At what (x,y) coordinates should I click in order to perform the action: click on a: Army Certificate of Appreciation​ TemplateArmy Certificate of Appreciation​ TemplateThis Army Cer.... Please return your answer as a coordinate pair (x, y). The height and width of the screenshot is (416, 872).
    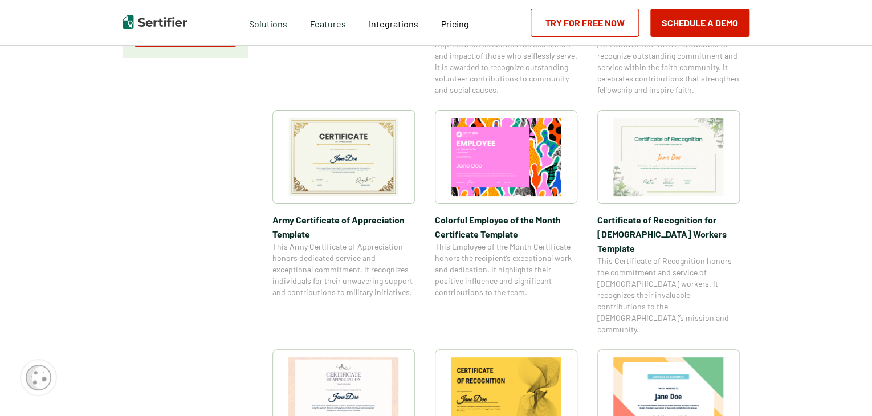
    Looking at the image, I should click on (344, 222).